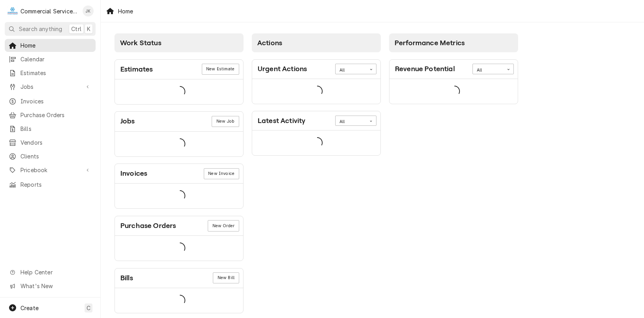  Describe the element at coordinates (56, 45) in the screenshot. I see `span: Home` at that location.